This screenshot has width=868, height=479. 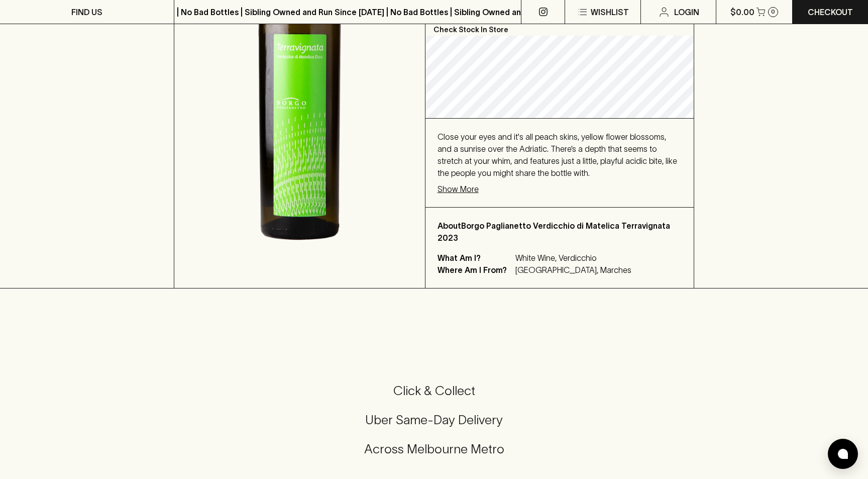 What do you see at coordinates (573, 258) in the screenshot?
I see `p: White Wine, Verdicchio` at bounding box center [573, 258].